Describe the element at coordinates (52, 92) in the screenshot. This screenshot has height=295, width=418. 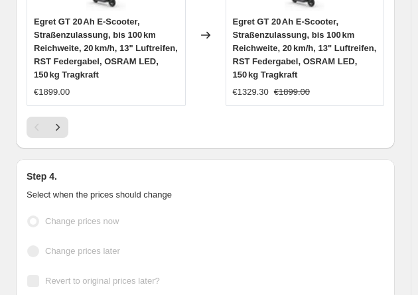
I see `div: €1899.00` at that location.